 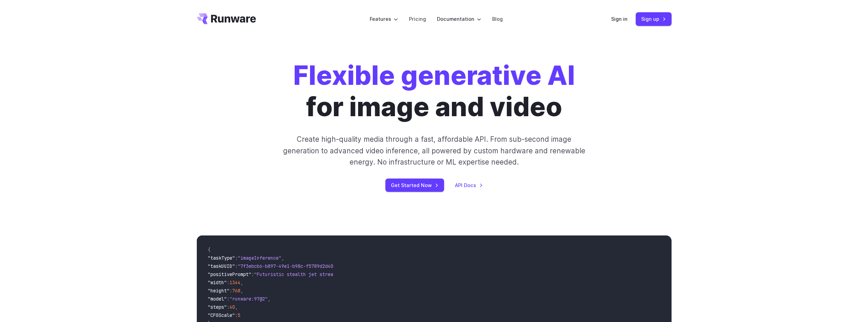 What do you see at coordinates (217, 299) in the screenshot?
I see `span: "model"` at bounding box center [217, 299].